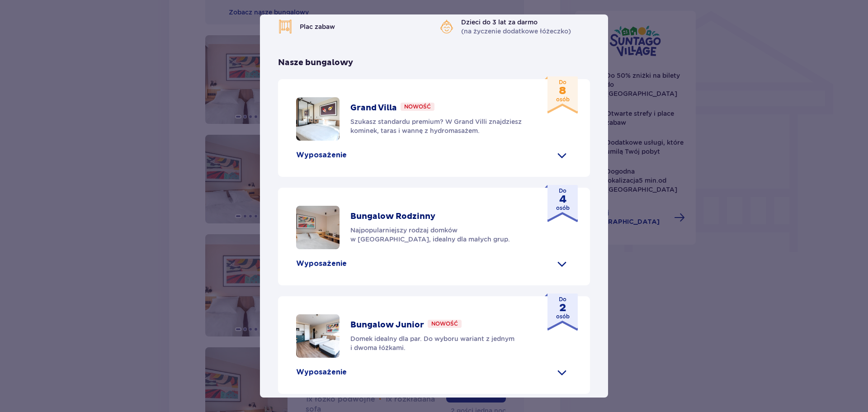 Image resolution: width=868 pixels, height=412 pixels. What do you see at coordinates (516, 22) in the screenshot?
I see `span: Dzieci do 3 lat za darmo` at bounding box center [516, 22].